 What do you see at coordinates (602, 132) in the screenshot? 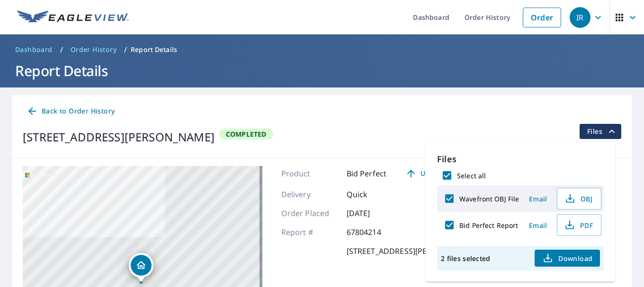
I see `span: Files` at bounding box center [602, 132].